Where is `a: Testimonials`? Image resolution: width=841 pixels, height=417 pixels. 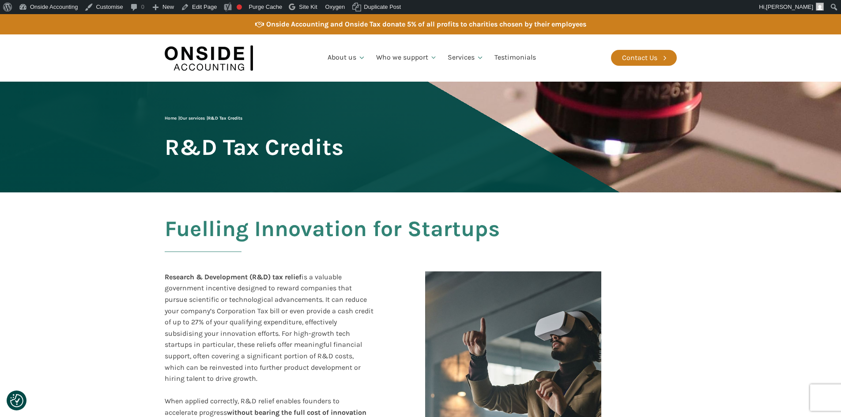 a: Testimonials is located at coordinates (515, 58).